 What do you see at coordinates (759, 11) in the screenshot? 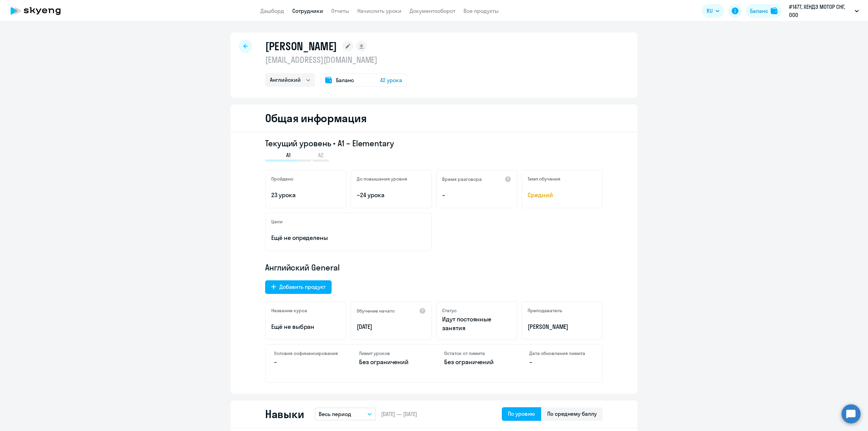
I see `div: Баланс` at bounding box center [759, 11].